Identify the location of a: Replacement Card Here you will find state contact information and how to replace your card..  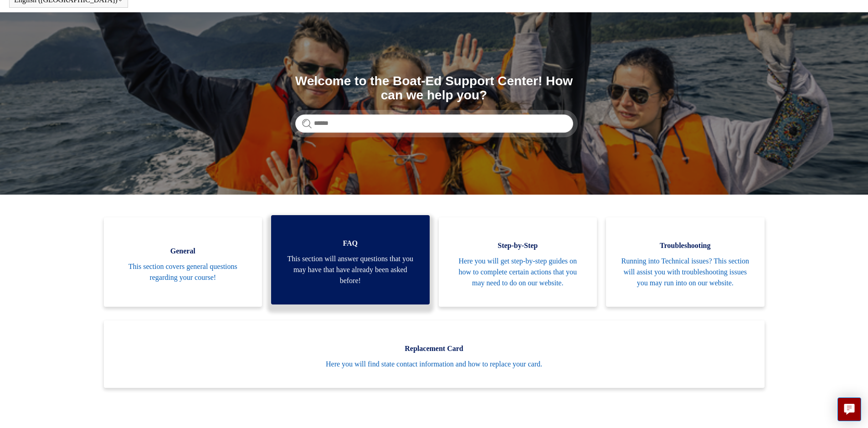
(434, 354).